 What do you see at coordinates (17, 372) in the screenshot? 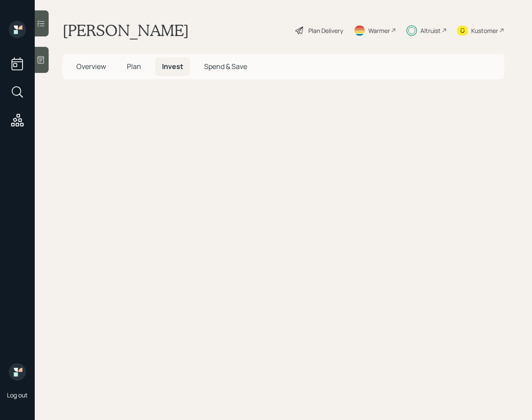
I see `img: retirable_logo.png` at bounding box center [17, 372].